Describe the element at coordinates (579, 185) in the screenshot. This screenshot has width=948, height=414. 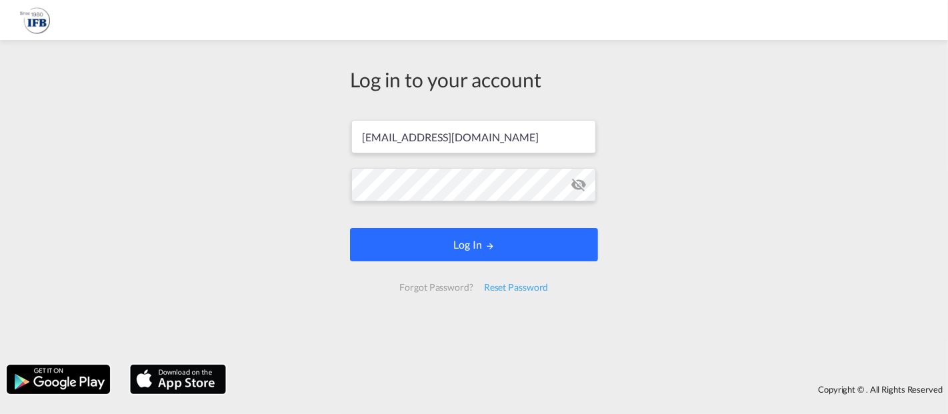
I see `md-icon: icon-eye-off` at that location.